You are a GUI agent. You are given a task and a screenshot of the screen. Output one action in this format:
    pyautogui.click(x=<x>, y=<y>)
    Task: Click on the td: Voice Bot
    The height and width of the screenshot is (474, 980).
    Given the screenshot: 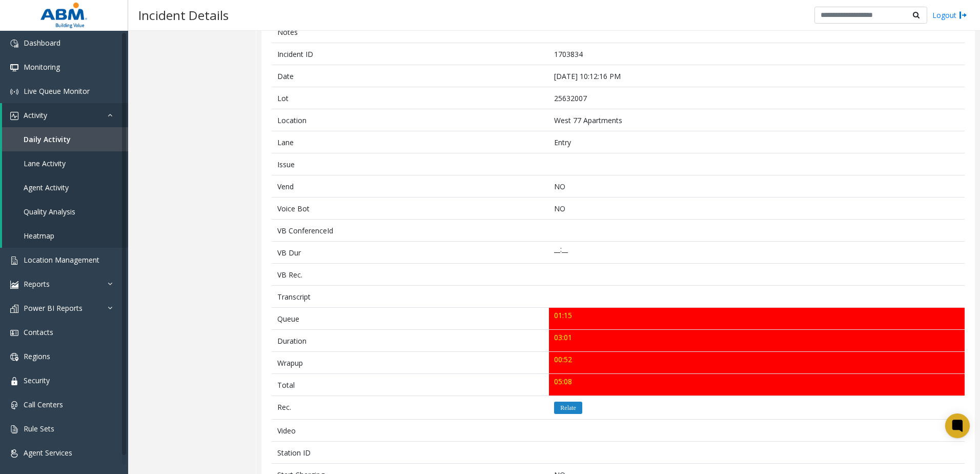 What is the action you would take?
    pyautogui.click(x=410, y=209)
    